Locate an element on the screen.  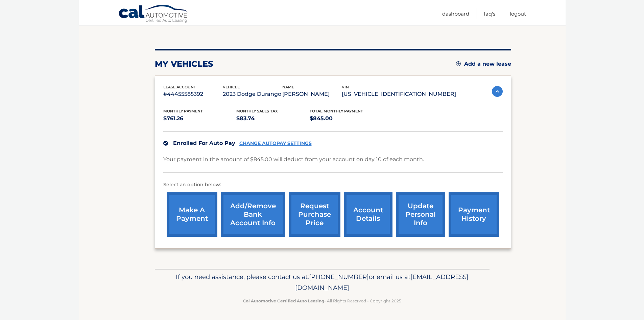
span: name is located at coordinates (288, 87).